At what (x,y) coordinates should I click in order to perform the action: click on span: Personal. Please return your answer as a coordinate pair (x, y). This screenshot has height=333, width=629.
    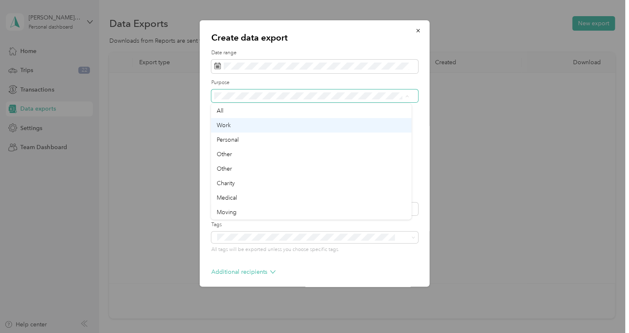
    Looking at the image, I should click on (227, 140).